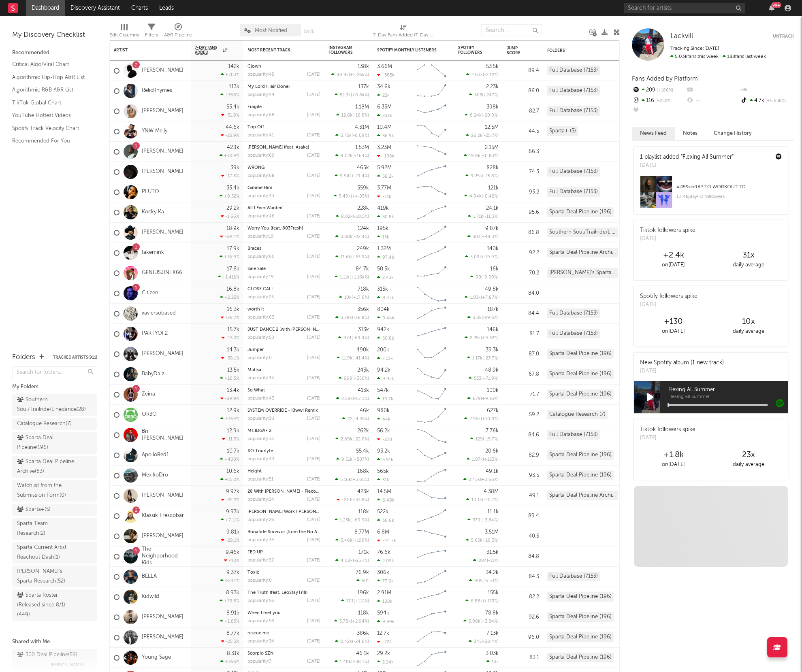 The width and height of the screenshot is (802, 672). I want to click on a: Catalogue Research(7), so click(54, 424).